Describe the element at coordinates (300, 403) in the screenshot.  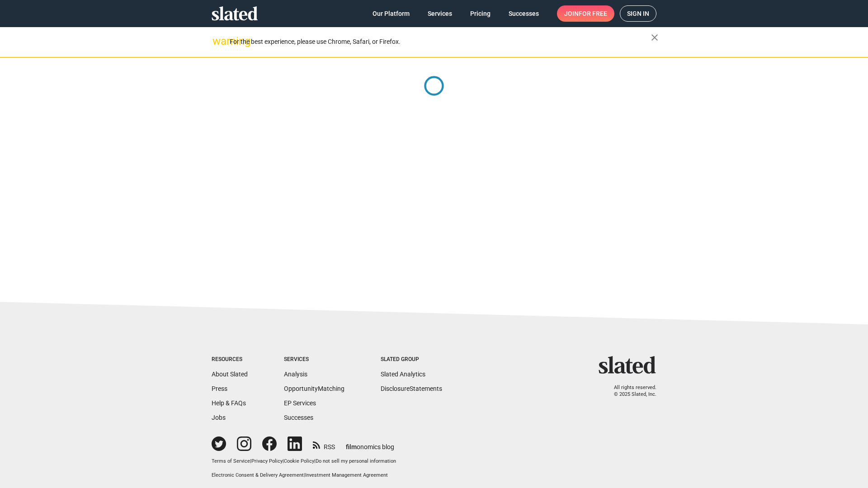
I see `a: EP Services` at that location.